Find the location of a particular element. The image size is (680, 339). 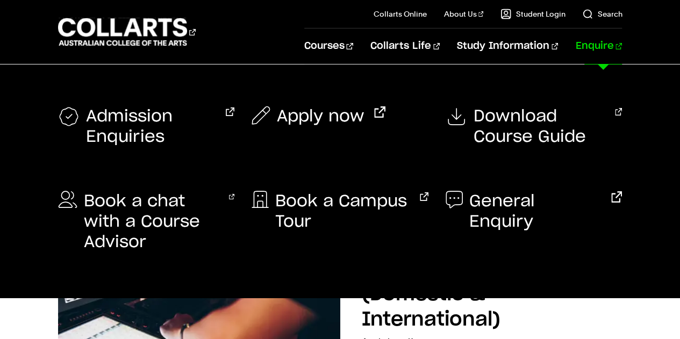

span: Admission Enquiries is located at coordinates (151, 127).